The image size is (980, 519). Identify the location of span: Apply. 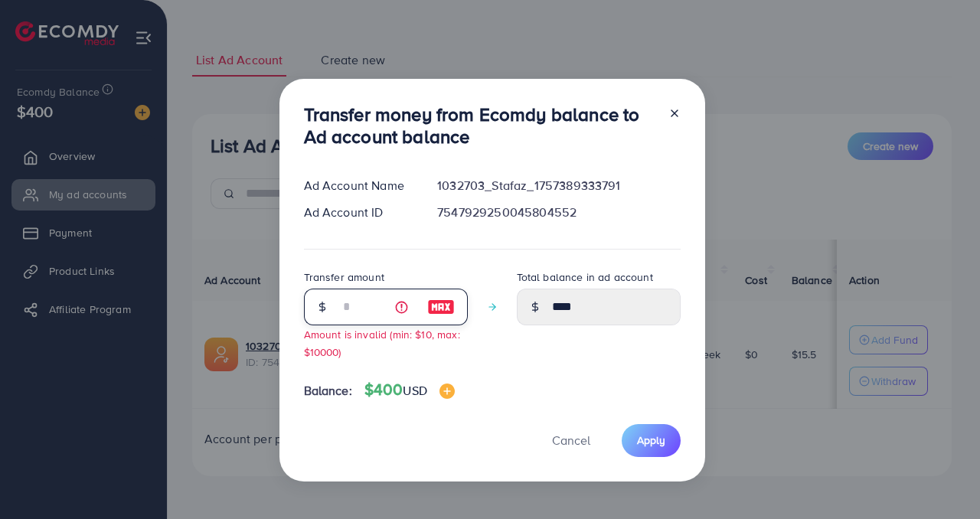
(651, 440).